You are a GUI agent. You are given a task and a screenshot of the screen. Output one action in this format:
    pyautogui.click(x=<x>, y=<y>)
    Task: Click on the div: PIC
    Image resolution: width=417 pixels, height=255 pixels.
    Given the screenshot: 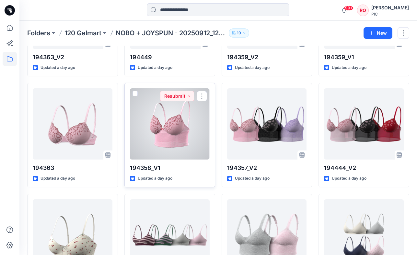 What is the action you would take?
    pyautogui.click(x=390, y=14)
    